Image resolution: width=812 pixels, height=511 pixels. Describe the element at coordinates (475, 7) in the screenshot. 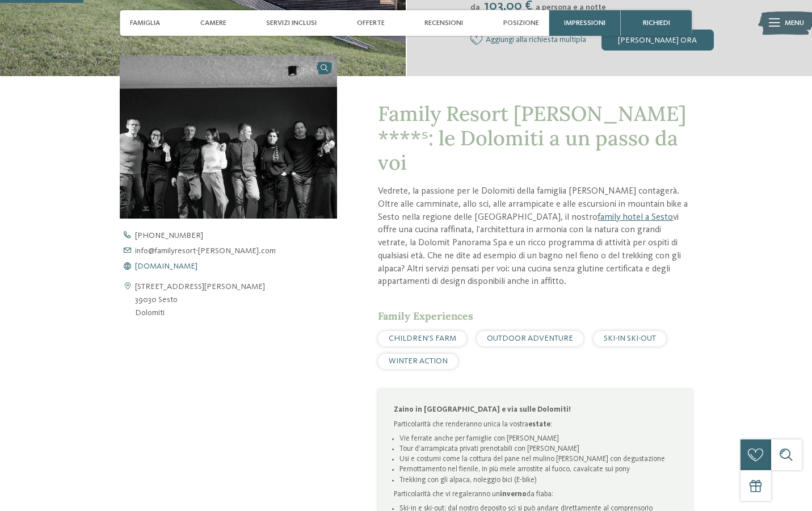

I see `span: da` at that location.